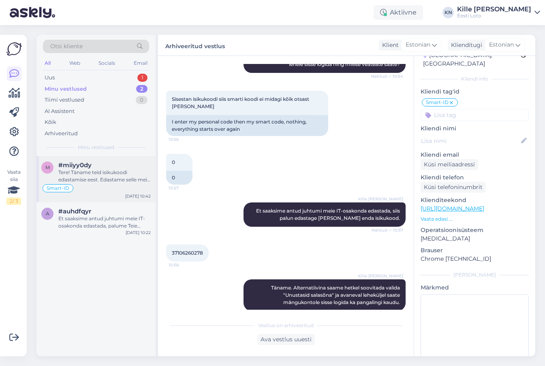 The height and width of the screenshot is (366, 545). I want to click on div: All, so click(47, 63).